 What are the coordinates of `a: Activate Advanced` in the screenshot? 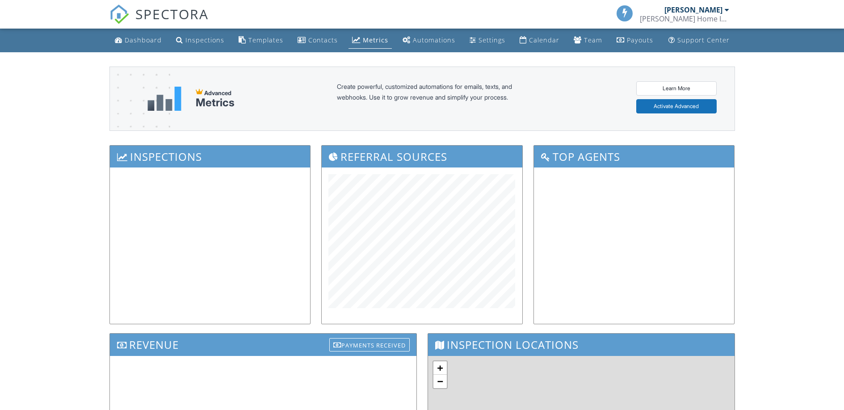 It's located at (677, 106).